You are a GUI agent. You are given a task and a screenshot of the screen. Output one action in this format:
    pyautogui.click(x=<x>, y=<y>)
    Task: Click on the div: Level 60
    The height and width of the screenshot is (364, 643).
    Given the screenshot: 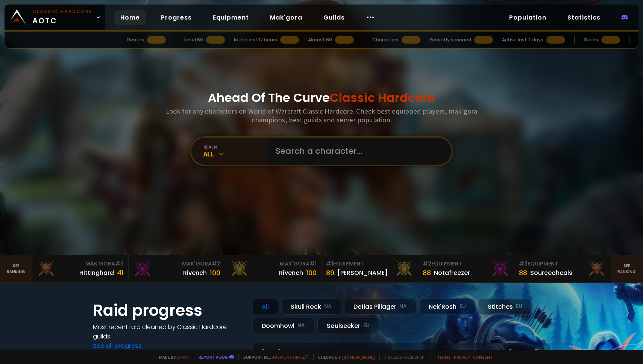 What is the action you would take?
    pyautogui.click(x=194, y=40)
    